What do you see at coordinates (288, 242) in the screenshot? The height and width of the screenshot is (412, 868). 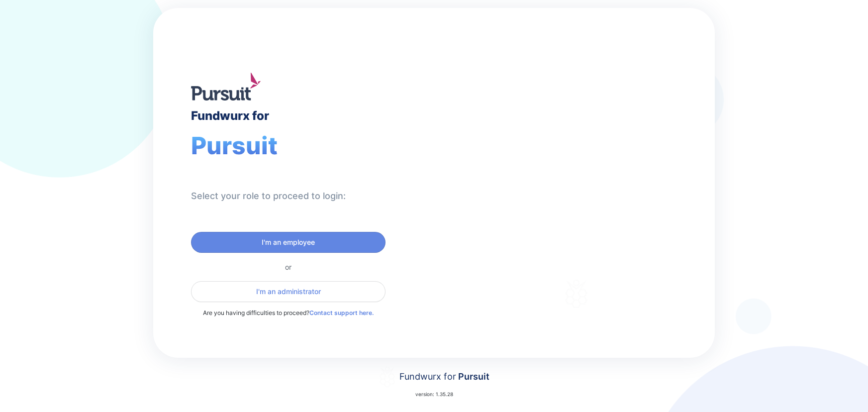 I see `span: I'm an employee` at bounding box center [288, 242].